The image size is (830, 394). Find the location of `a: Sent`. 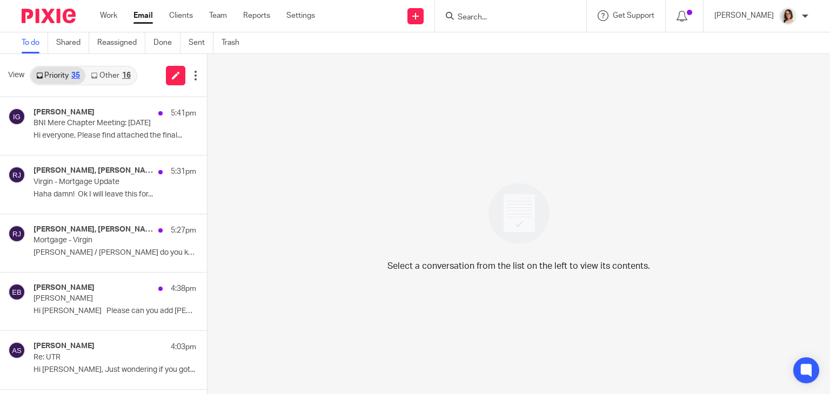

a: Sent is located at coordinates (201, 43).